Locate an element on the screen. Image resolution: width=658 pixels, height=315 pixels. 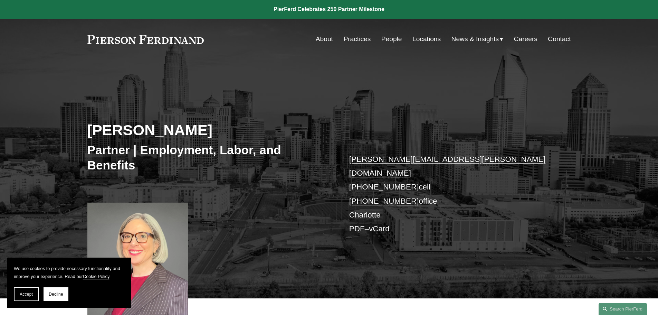
a: About is located at coordinates (324, 39).